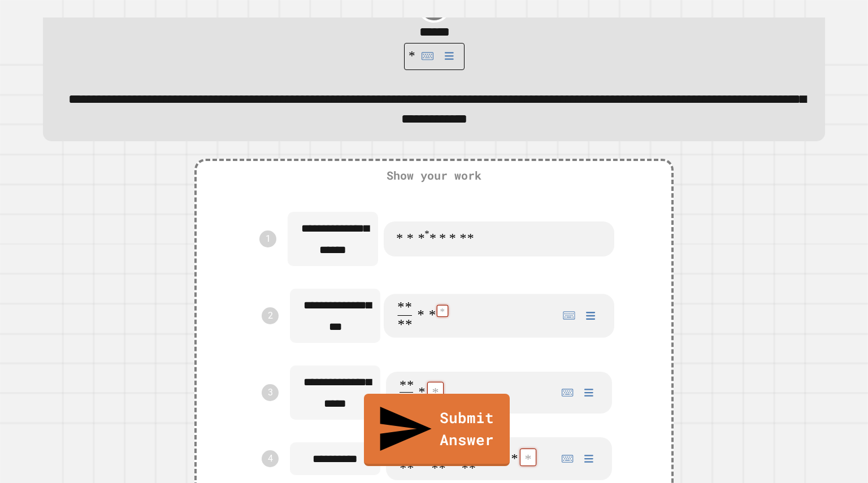  Describe the element at coordinates (268, 239) in the screenshot. I see `a: 1` at that location.